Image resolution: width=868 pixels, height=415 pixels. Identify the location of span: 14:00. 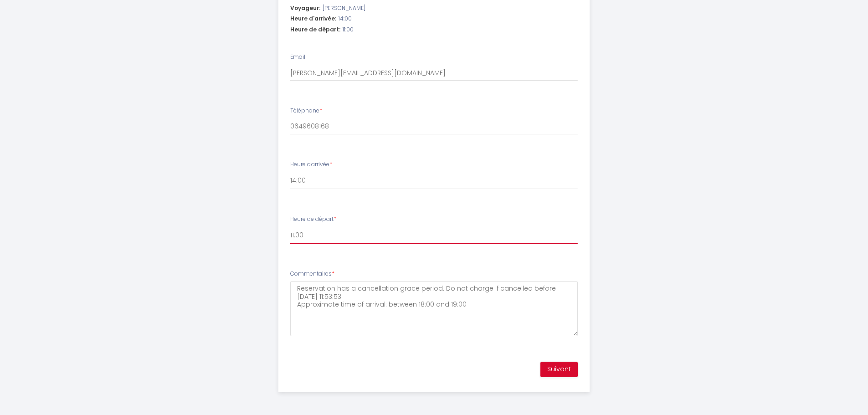
(345, 19).